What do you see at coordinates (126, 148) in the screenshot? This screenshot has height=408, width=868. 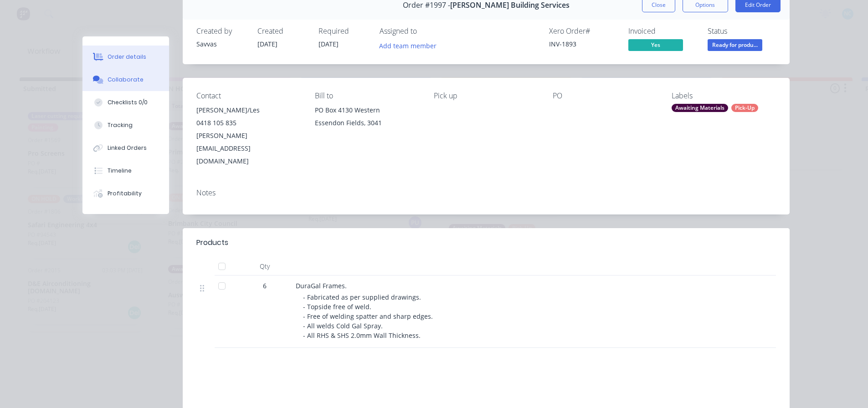 I see `button: Linked Orders` at bounding box center [126, 148].